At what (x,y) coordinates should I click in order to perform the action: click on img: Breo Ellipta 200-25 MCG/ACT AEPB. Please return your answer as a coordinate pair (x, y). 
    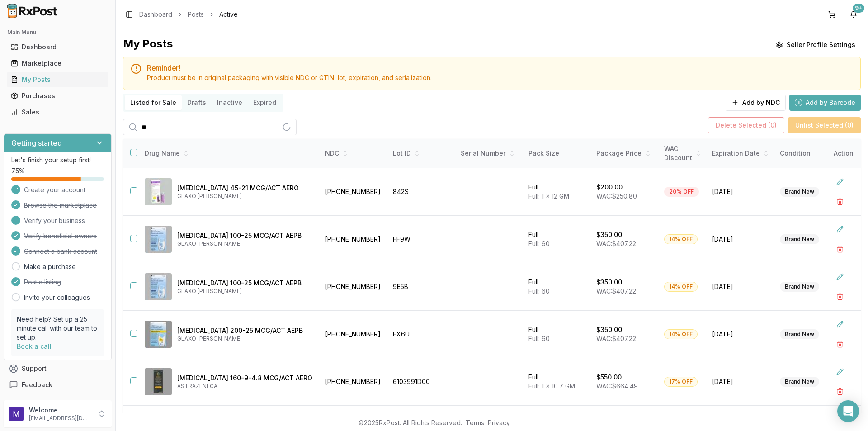
    Looking at the image, I should click on (158, 334).